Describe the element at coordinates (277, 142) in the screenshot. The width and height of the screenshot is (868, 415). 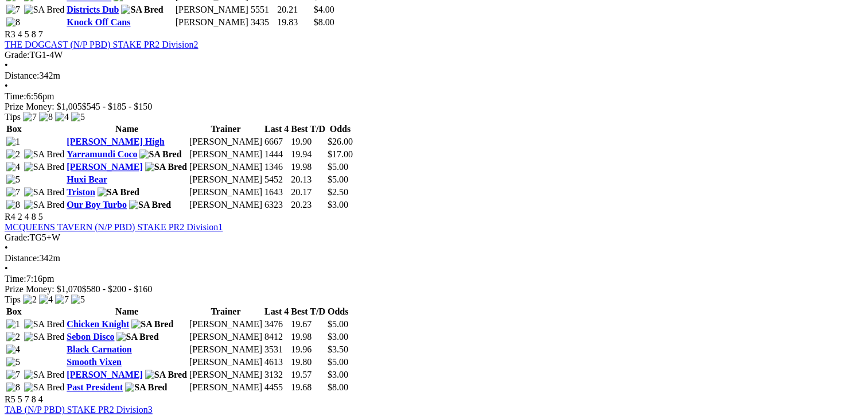
I see `td: 6667` at that location.